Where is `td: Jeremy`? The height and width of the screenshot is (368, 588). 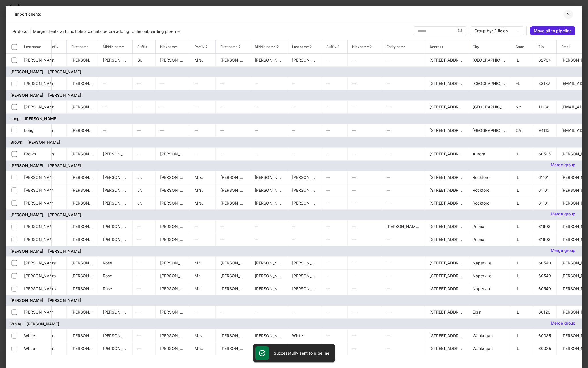 td: Jeremy is located at coordinates (82, 119).